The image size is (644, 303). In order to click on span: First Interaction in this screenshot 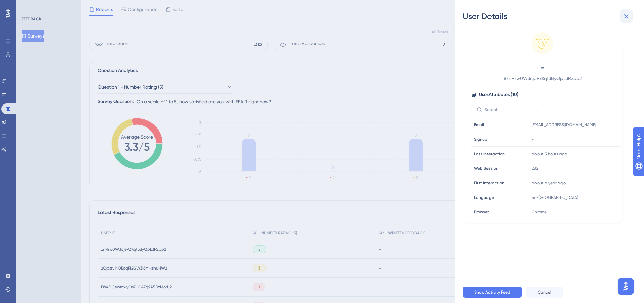, I will do `click(489, 183)`.